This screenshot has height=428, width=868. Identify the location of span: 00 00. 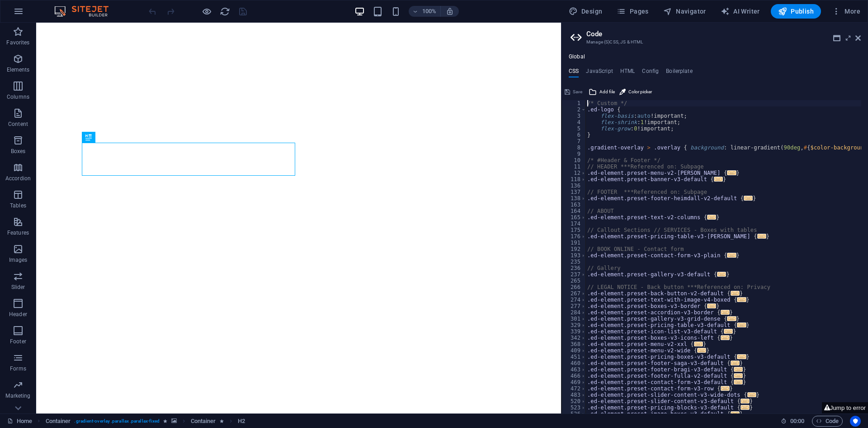
(797, 421).